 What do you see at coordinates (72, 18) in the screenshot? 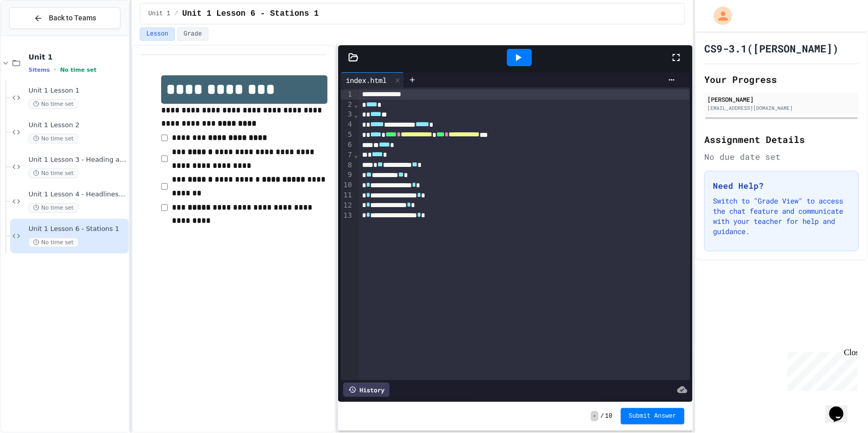
I see `span: Back to Teams` at bounding box center [72, 18].